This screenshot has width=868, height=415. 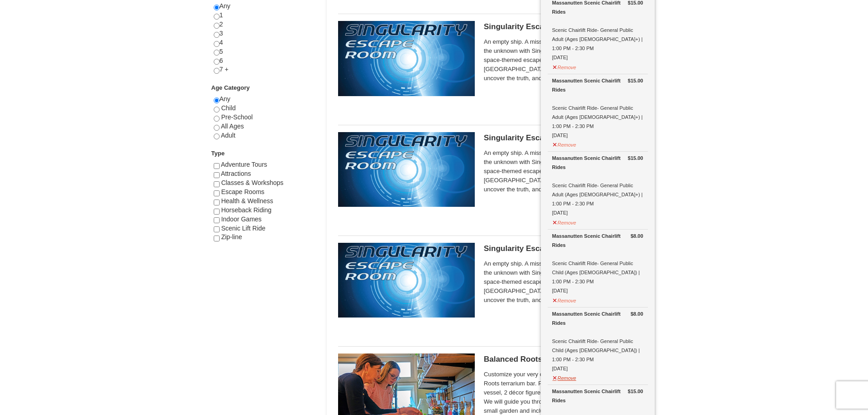 What do you see at coordinates (407, 58) in the screenshot?
I see `img: 6619913-520-2f5f5301.jpg` at bounding box center [407, 58].